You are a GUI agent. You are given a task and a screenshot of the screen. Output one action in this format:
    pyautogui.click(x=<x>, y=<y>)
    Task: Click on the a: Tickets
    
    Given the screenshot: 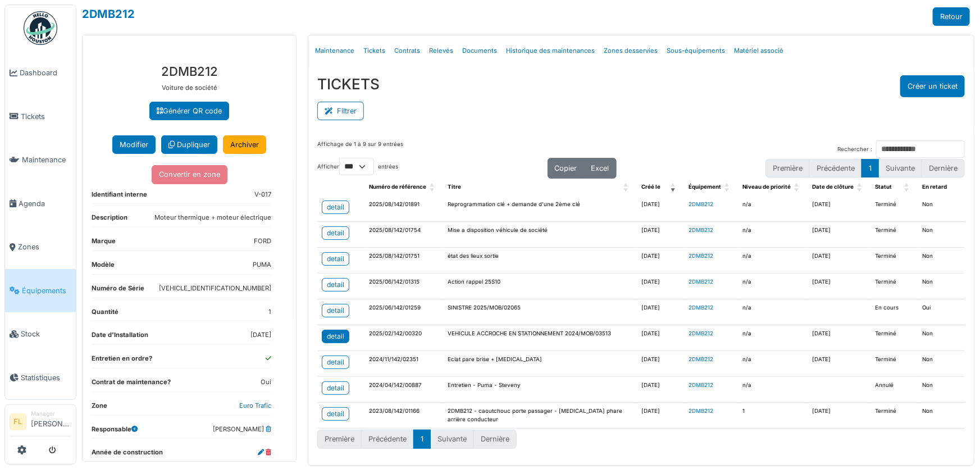 What is the action you would take?
    pyautogui.click(x=374, y=50)
    